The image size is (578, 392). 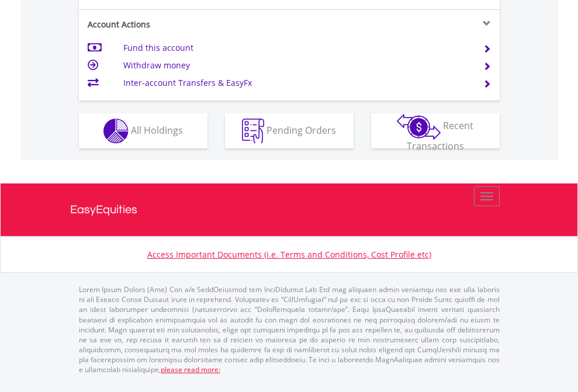 I want to click on td: Inter-account Transfers & EasyFx, so click(x=296, y=83).